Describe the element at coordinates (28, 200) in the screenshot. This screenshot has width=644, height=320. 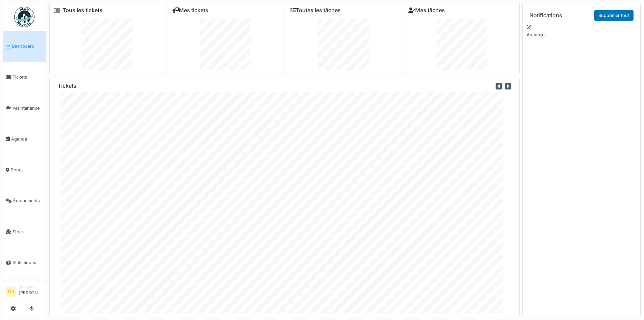
I see `span: Équipements` at that location.